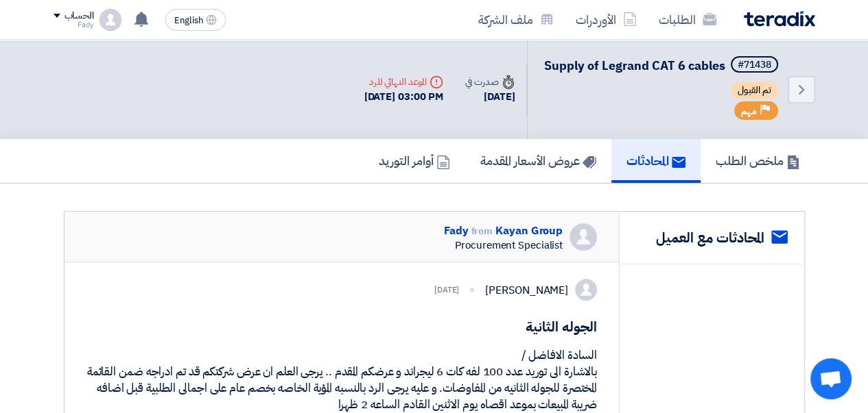  Describe the element at coordinates (502, 231) in the screenshot. I see `div: Fady Kayan Group` at that location.